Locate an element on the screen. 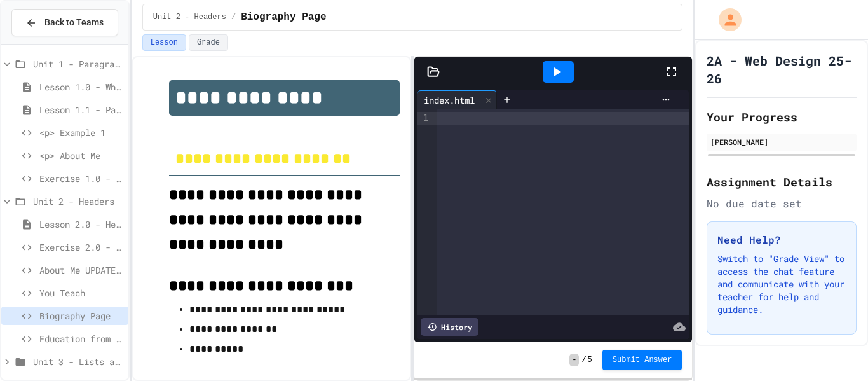  div: History is located at coordinates (449, 327).